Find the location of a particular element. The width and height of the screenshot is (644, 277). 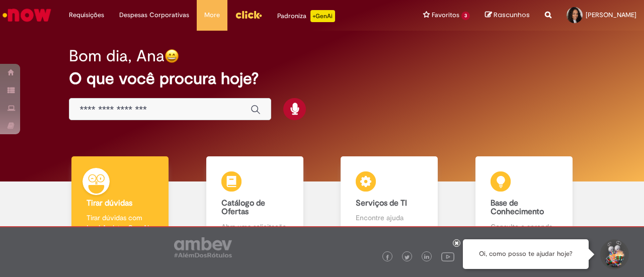

p: Encontre ajuda is located at coordinates (389, 218).